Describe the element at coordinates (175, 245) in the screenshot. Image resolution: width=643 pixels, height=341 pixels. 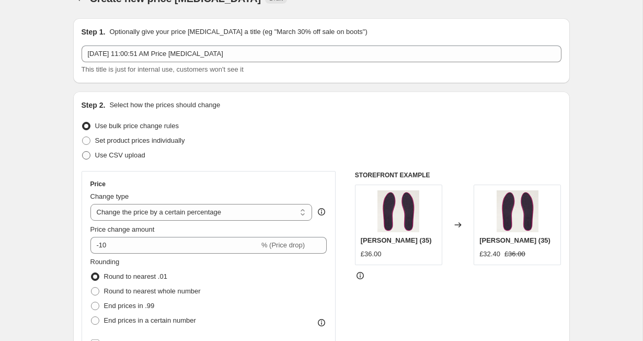
I see `input: -15` at that location.